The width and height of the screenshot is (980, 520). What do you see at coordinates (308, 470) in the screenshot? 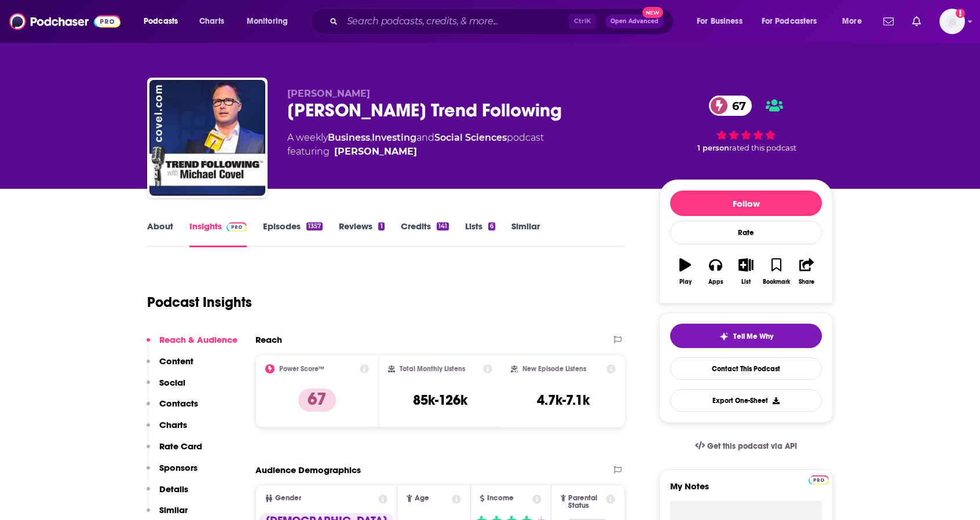
I see `h2: Audience Demographics` at bounding box center [308, 470].